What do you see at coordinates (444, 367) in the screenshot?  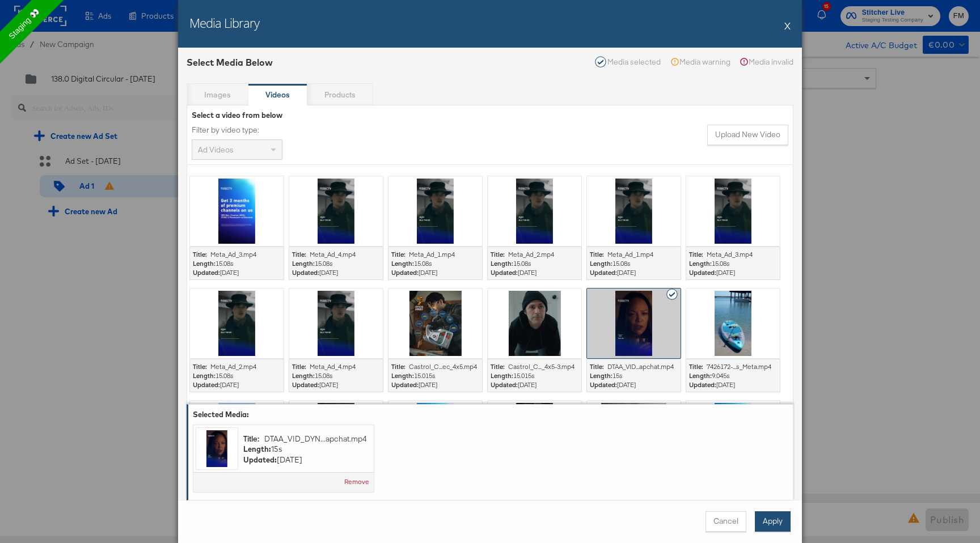 I see `div: Castrol_C...ec_4x5.mp4` at bounding box center [444, 367].